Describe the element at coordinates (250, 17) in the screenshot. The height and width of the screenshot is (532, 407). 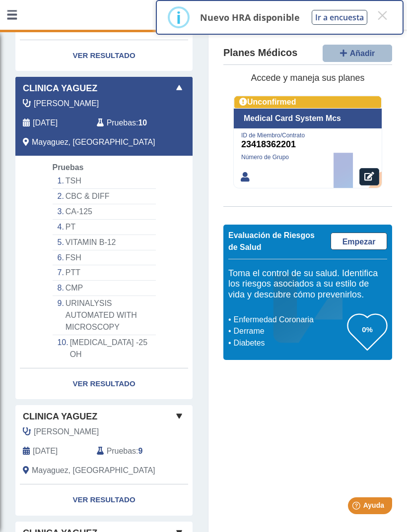
I see `p: Nuevo HRA disponible` at that location.